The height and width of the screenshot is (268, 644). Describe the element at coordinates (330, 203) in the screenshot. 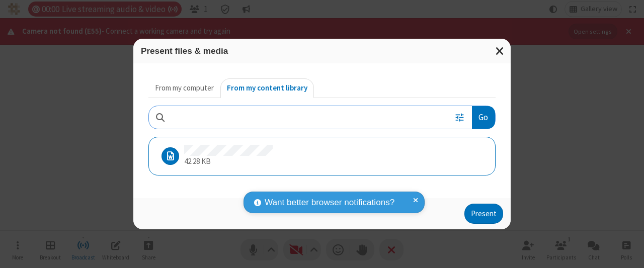

I see `span: Want better browser notifications?` at that location.